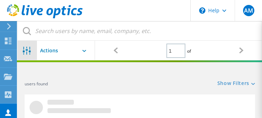  What do you see at coordinates (189, 51) in the screenshot?
I see `span: of` at bounding box center [189, 51].